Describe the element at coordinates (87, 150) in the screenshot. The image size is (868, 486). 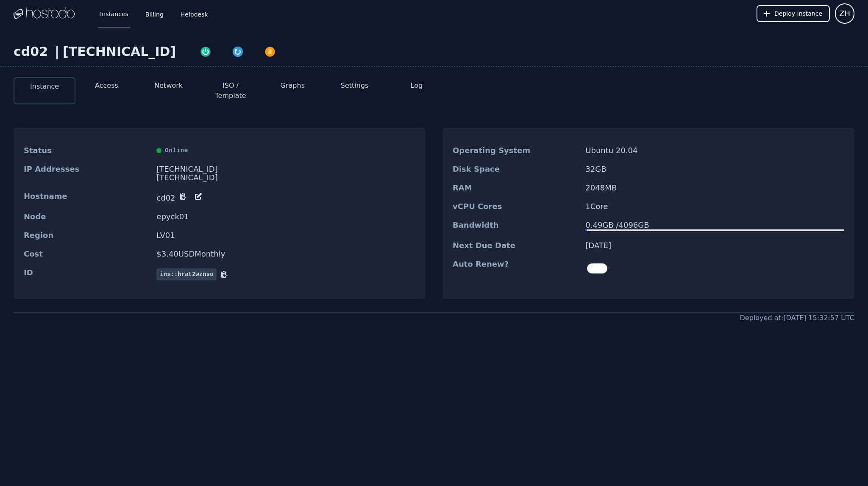
I see `dt: Status` at that location.